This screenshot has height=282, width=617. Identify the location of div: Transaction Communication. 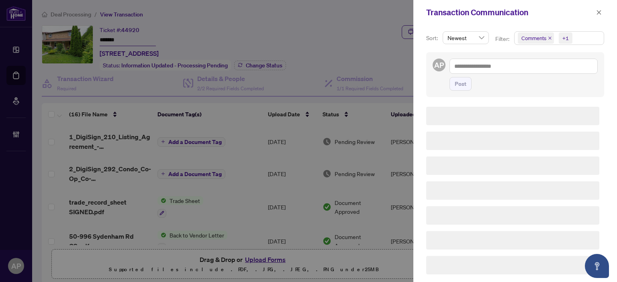
(510, 12).